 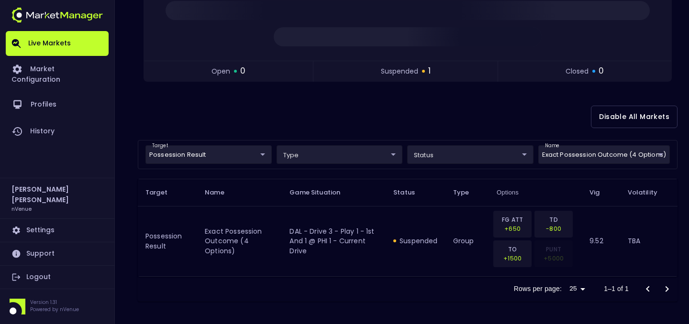 What do you see at coordinates (57, 15) in the screenshot?
I see `img: logo` at bounding box center [57, 15].